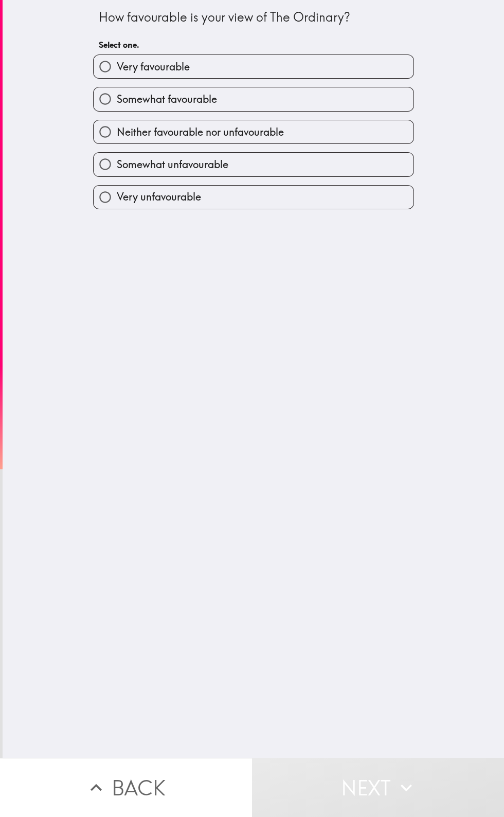 The image size is (504, 817). I want to click on button: Very unfavourable, so click(254, 197).